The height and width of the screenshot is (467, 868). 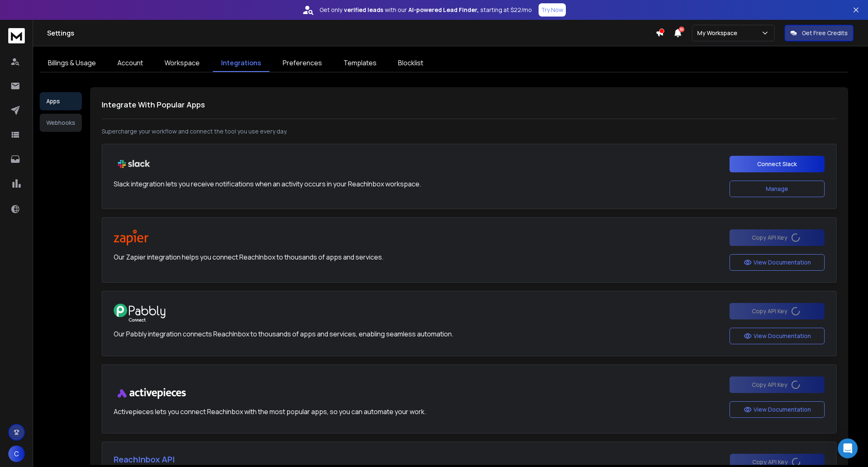 What do you see at coordinates (777, 189) in the screenshot?
I see `button: Manage` at bounding box center [777, 189].